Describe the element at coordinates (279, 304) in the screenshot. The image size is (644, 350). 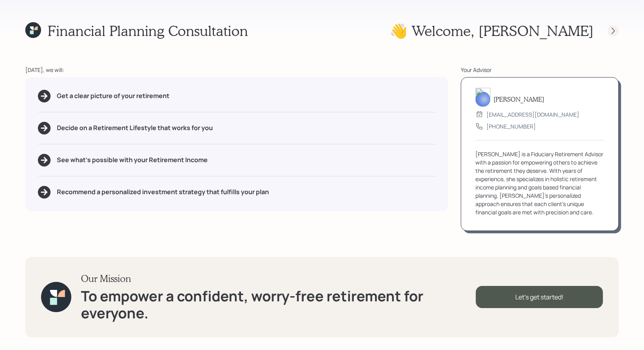
I see `h1: To empower a confident, worry-free retirement for everyone.` at that location.